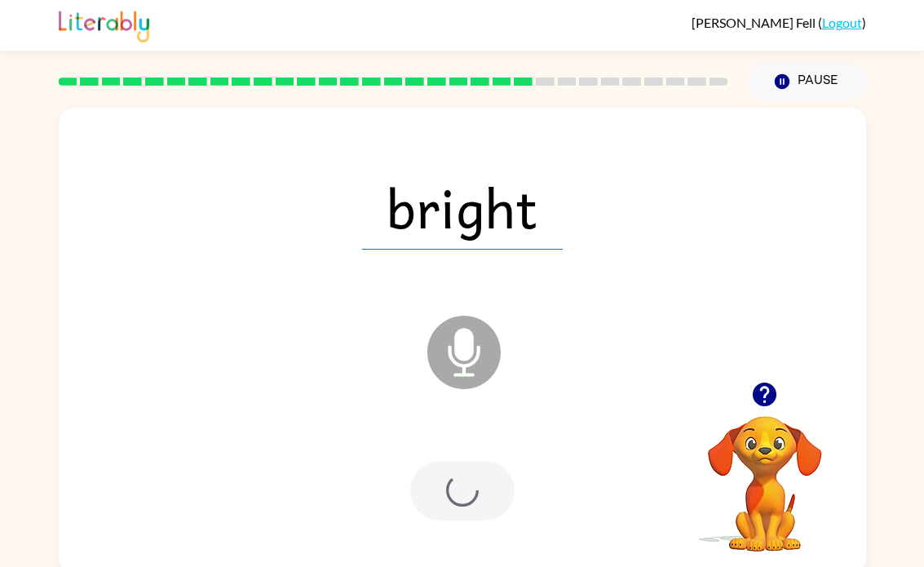  I want to click on img: Literably, so click(103, 24).